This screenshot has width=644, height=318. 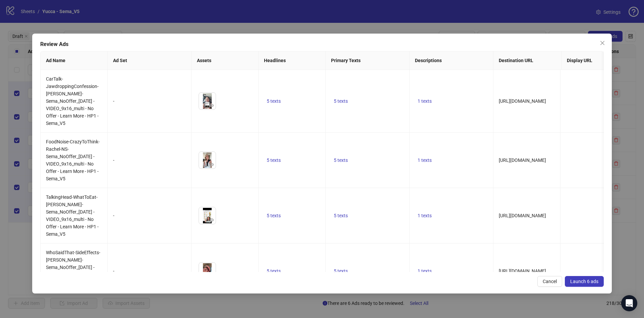 I want to click on th: Descriptions, so click(x=451, y=60).